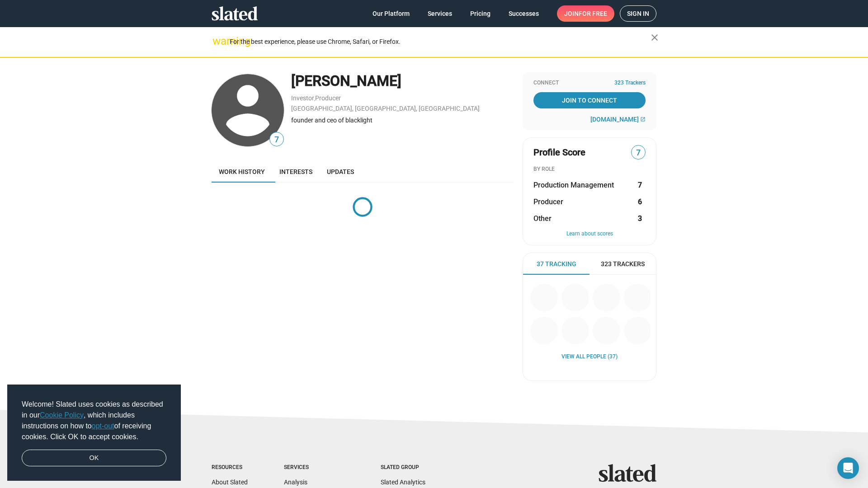 This screenshot has height=488, width=868. What do you see at coordinates (218, 41) in the screenshot?
I see `mat-icon: warning` at bounding box center [218, 41].